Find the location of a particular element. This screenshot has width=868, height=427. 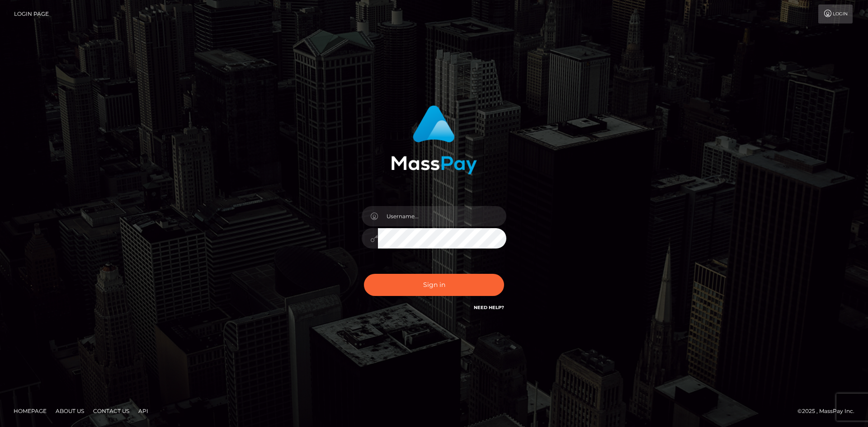

a: Login is located at coordinates (835, 14).